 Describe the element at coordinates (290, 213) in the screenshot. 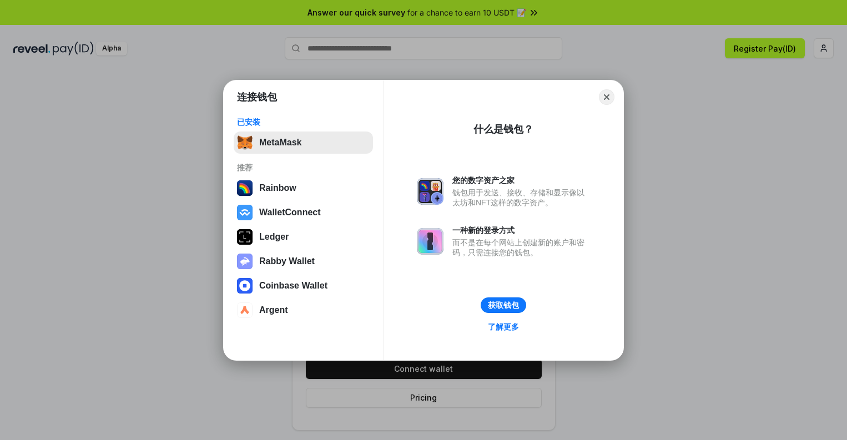

I see `div: WalletConnect` at that location.